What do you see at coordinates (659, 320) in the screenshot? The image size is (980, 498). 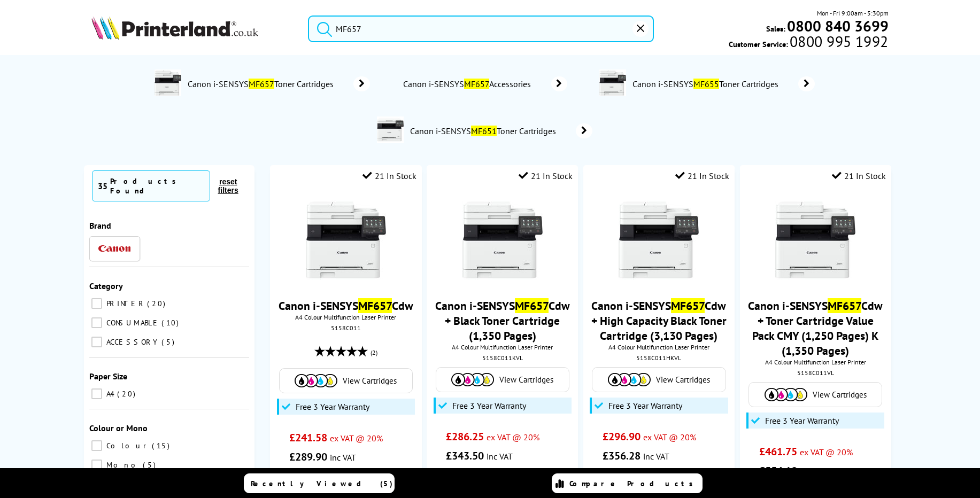 I see `a: Canon i-SENSYSMF657Cdw + High Capacity Black Toner Cartridge (3,130 Pages)` at bounding box center [659, 320].